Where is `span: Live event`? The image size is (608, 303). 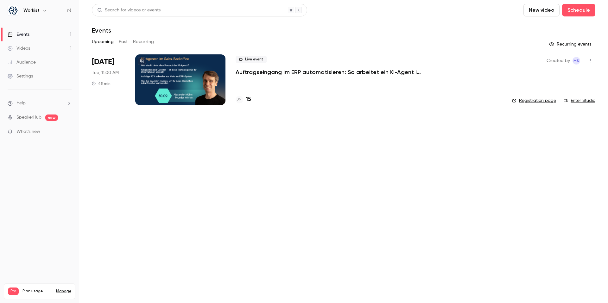
span: Live event is located at coordinates (251, 60).